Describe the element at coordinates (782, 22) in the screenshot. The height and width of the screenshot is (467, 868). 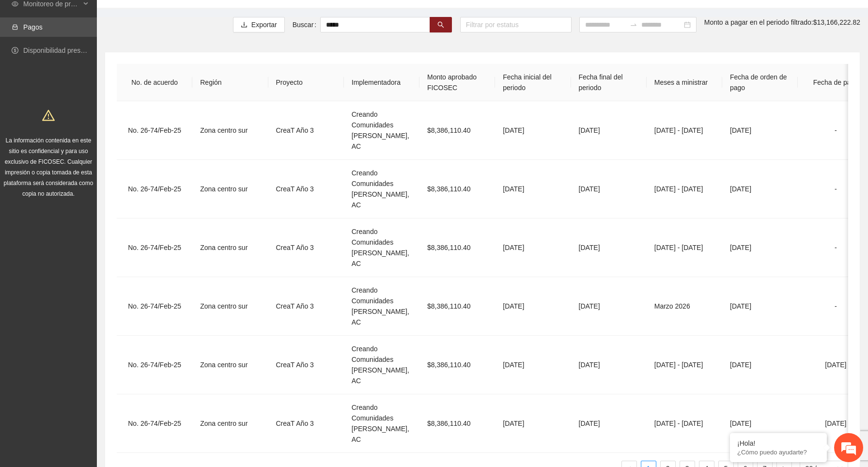
I see `span: Monto a pagar en el periodo filtrado: $13,166,222.82` at that location.